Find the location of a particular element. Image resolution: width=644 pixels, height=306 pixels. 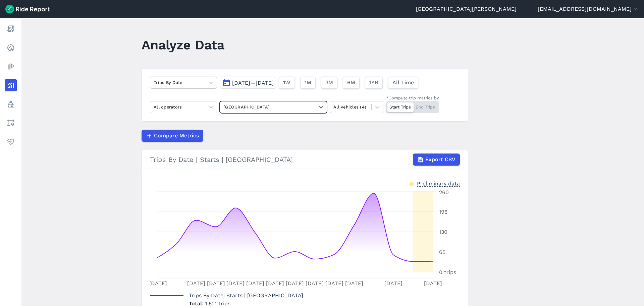

button: Export CSV is located at coordinates (436, 160).